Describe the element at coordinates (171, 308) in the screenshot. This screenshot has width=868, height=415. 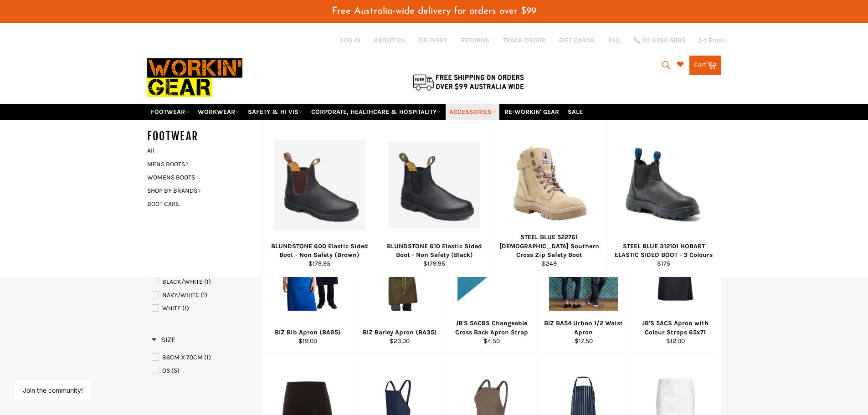
I see `span: WHITE` at that location.